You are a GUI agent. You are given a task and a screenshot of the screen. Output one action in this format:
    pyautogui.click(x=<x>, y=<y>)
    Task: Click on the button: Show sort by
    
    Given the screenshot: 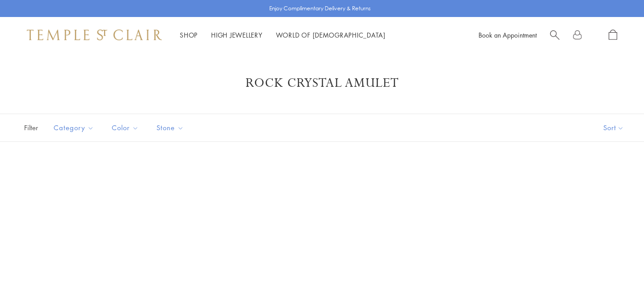 What is the action you would take?
    pyautogui.click(x=614, y=127)
    